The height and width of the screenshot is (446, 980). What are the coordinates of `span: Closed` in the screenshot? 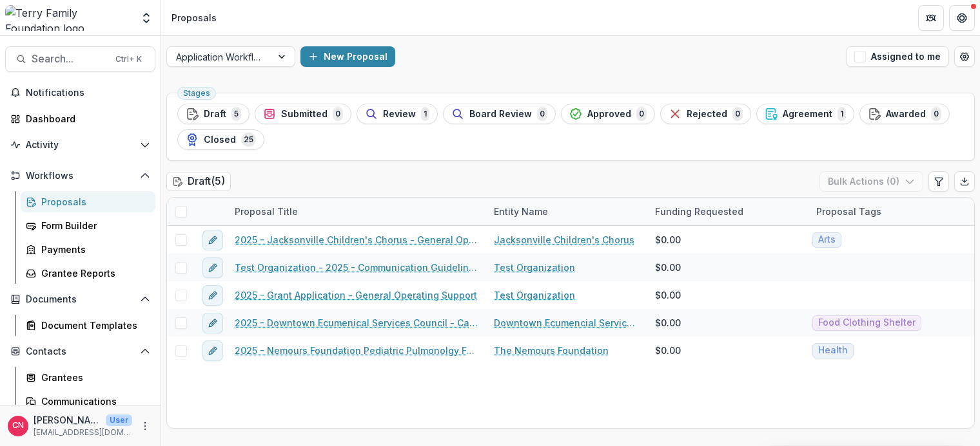 It's located at (220, 140).